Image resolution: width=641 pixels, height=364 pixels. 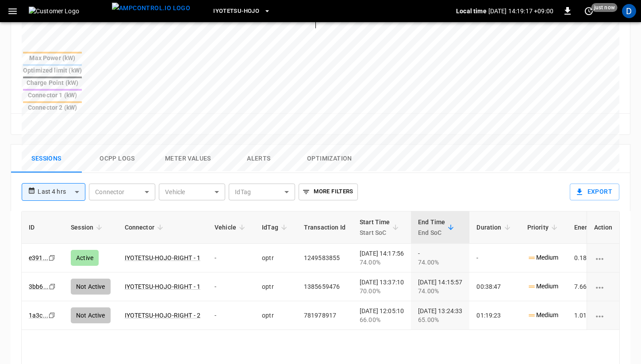 What do you see at coordinates (151, 8) in the screenshot?
I see `img: ampcontrol.io logo` at bounding box center [151, 8].